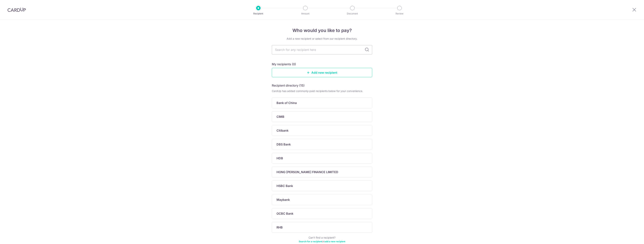  I want to click on p: Maybank, so click(283, 200).